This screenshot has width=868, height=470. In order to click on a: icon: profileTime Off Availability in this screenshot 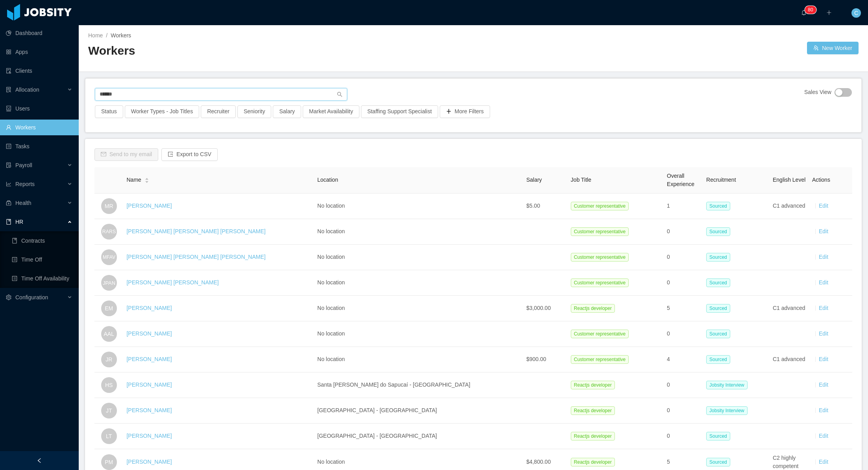, I will do `click(42, 278)`.